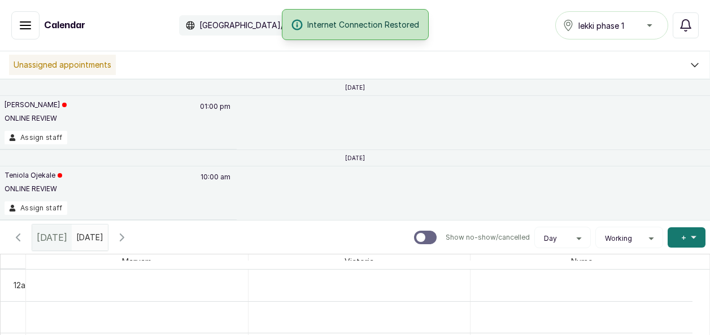 The height and width of the screenshot is (335, 710). What do you see at coordinates (359, 261) in the screenshot?
I see `span: Victoria` at bounding box center [359, 261].